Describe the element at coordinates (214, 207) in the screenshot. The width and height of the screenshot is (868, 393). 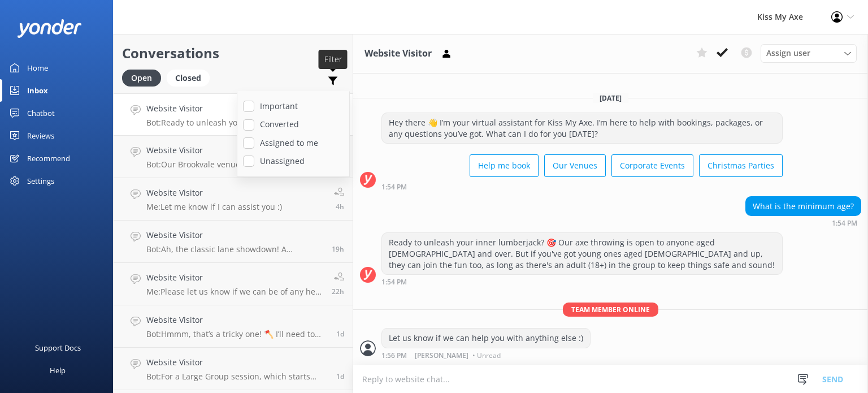
I see `p: Me: Let me know if I can assist you :)` at that location.